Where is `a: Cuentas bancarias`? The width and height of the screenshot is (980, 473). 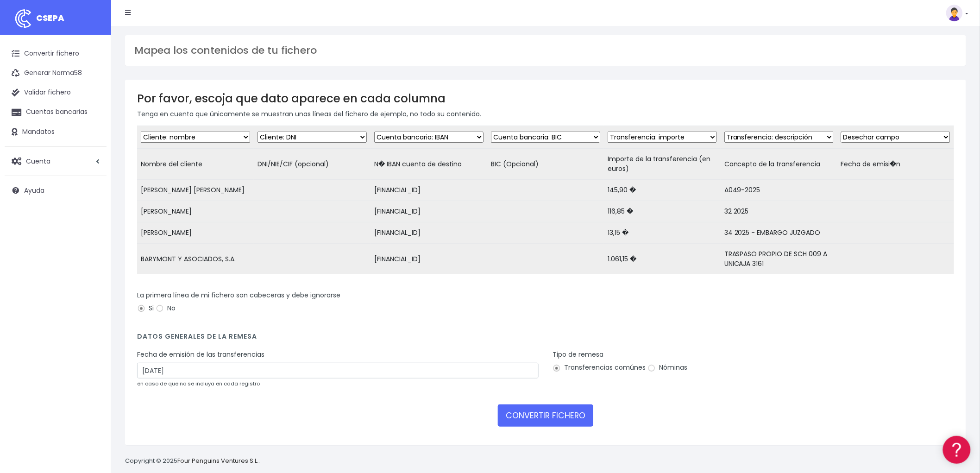 a: Cuentas bancarias is located at coordinates (55, 112).